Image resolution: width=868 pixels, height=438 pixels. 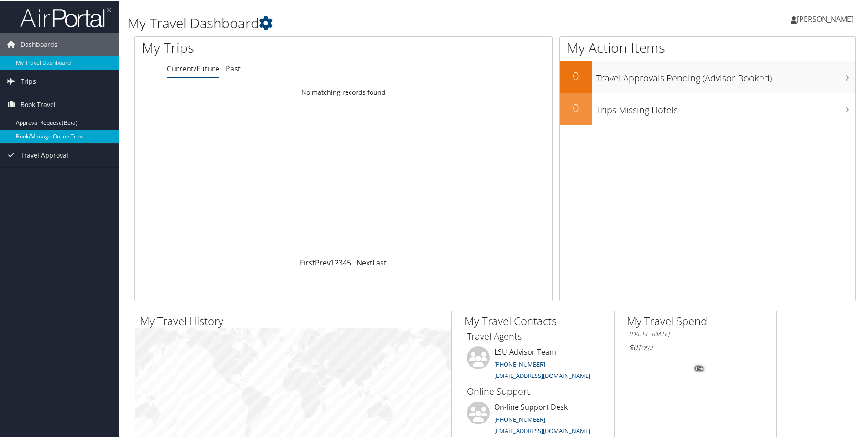 What do you see at coordinates (537, 391) in the screenshot?
I see `h3: Online Support` at bounding box center [537, 391].